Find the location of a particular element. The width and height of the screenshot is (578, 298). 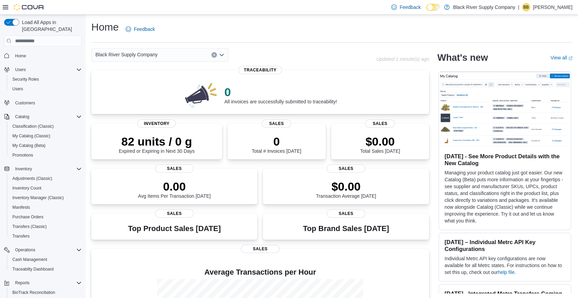

a: Transfers (Classic) is located at coordinates (30, 227).